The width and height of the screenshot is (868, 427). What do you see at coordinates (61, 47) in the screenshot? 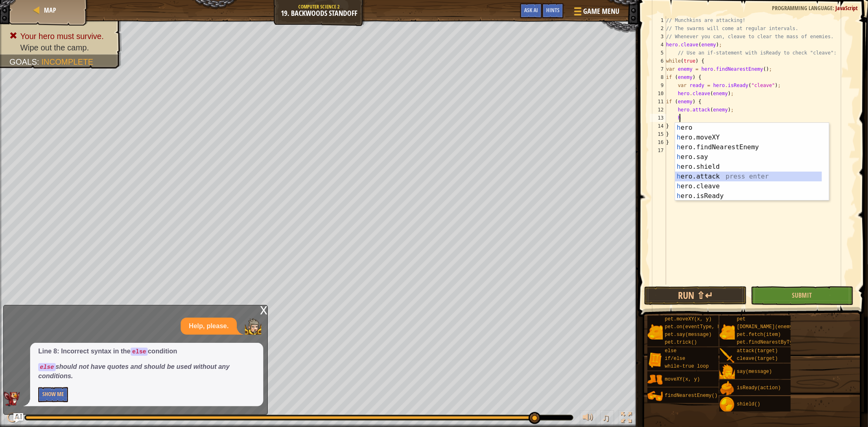
I see `li: Wipe out the camp.` at bounding box center [61, 47].